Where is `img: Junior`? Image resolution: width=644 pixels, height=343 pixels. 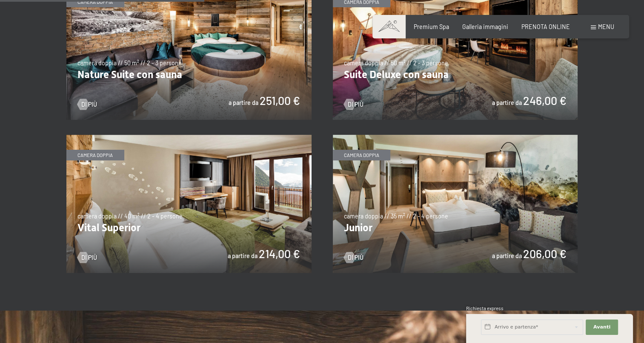
img: Junior is located at coordinates (455, 204).